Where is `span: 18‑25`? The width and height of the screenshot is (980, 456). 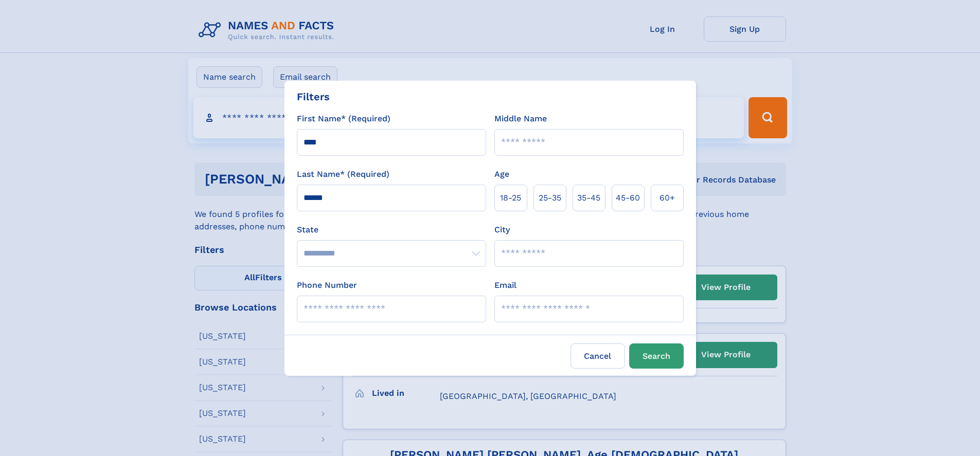 span: 18‑25 is located at coordinates (511, 198).